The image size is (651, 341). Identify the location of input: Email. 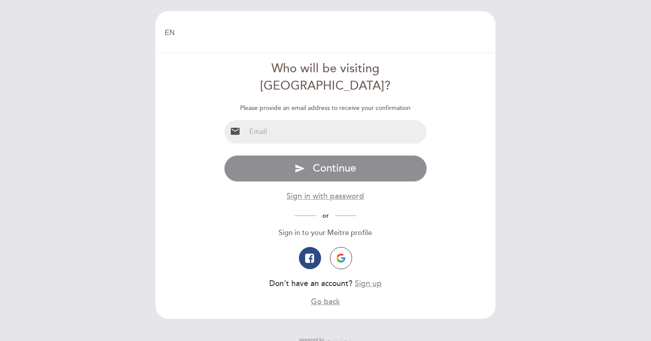
(336, 132).